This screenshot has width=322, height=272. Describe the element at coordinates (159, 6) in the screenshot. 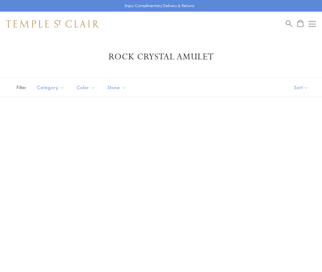

I see `p: Enjoy Complimentary Delivery & Returns` at that location.